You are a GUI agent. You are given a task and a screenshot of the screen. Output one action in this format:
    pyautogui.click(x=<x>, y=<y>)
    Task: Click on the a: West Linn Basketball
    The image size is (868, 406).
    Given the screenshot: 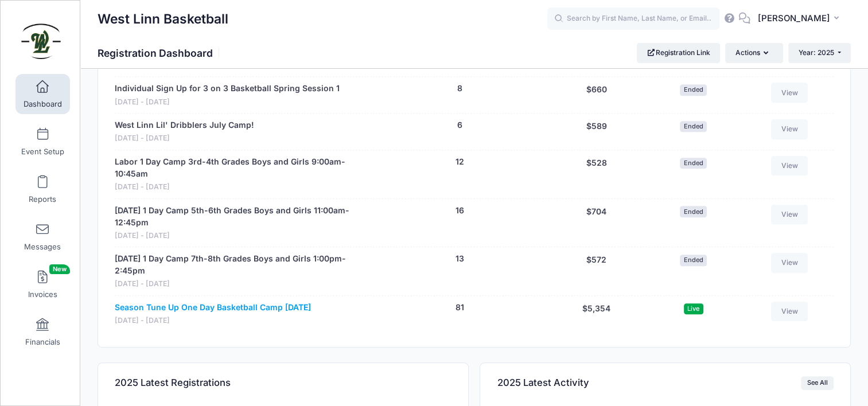 What is the action you would take?
    pyautogui.click(x=40, y=39)
    